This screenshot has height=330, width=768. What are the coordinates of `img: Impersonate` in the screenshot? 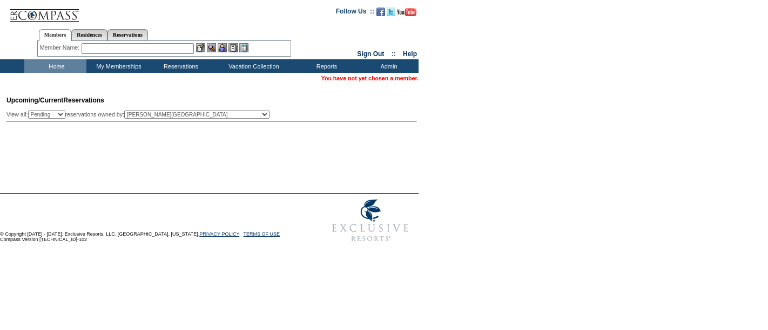 It's located at (222, 48).